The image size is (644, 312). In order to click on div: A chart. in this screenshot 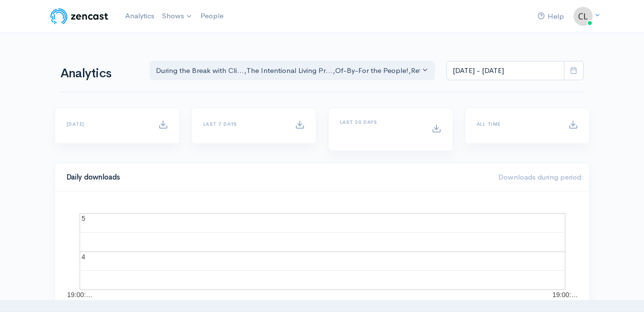, I will do `click(322, 251)`.